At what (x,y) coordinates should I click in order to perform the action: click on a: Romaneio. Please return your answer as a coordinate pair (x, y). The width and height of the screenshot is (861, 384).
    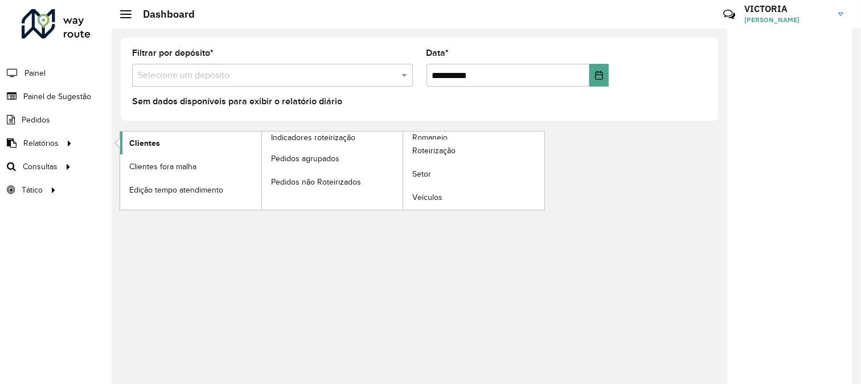
    Looking at the image, I should click on (403, 170).